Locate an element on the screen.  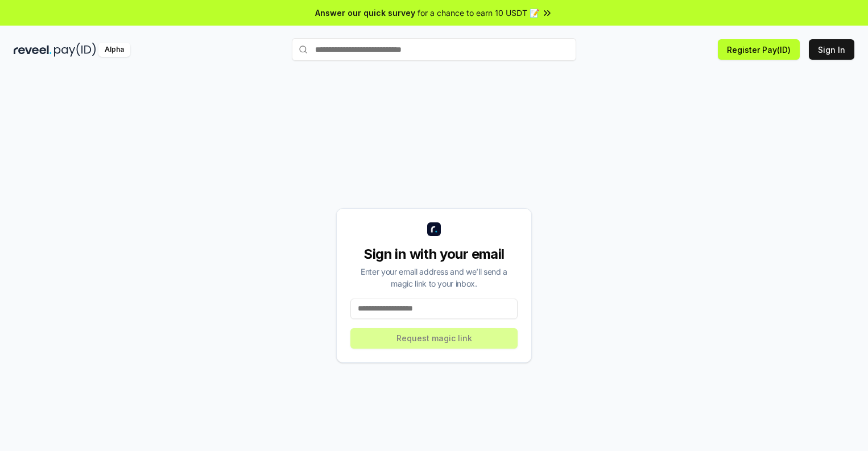
button: Register Pay(ID) is located at coordinates (759, 49).